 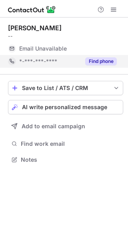 I want to click on button: Notes, so click(x=65, y=160).